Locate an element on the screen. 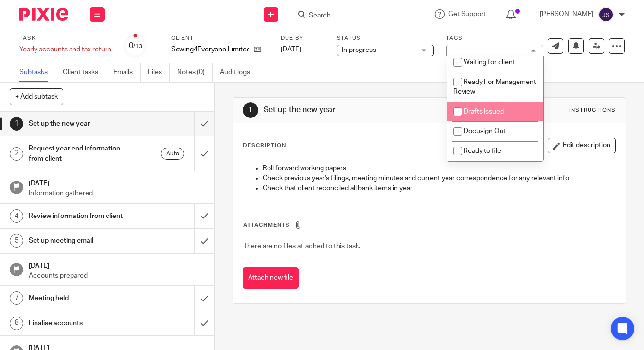  span: Attachments is located at coordinates (266, 225).